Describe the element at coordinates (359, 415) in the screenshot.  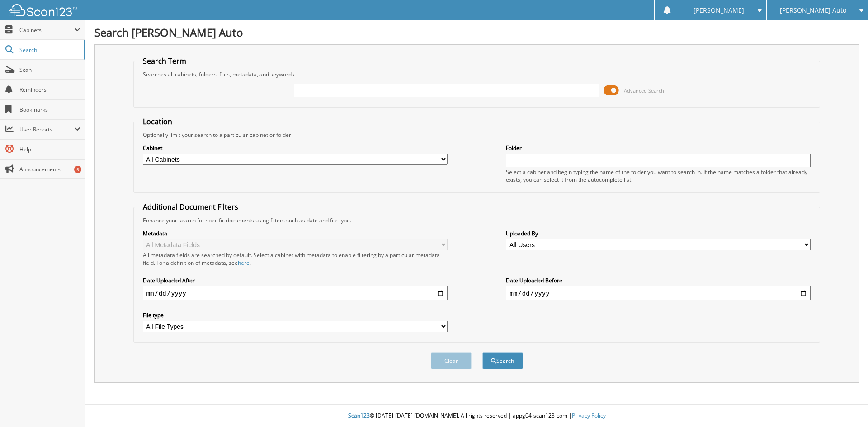
I see `span: Scan123` at that location.